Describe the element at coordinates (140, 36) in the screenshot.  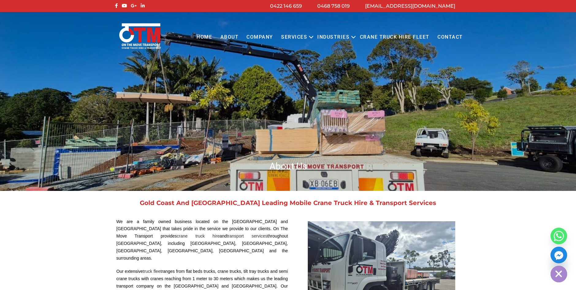
I see `img: Otmtransport` at that location.